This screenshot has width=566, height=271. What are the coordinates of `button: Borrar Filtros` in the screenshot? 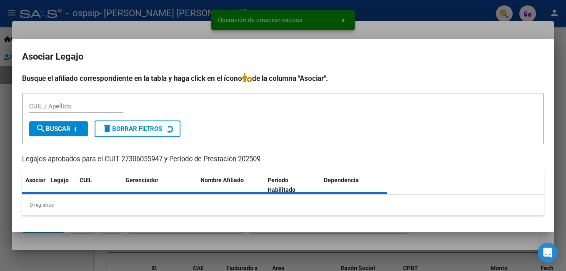 It's located at (138, 129).